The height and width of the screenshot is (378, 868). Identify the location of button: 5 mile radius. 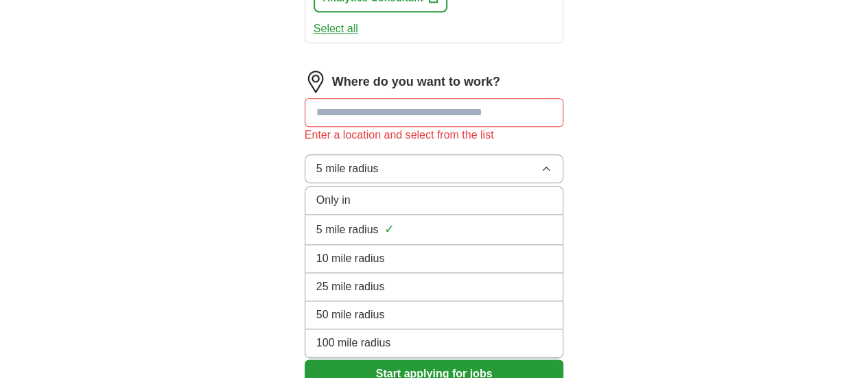
(434, 169).